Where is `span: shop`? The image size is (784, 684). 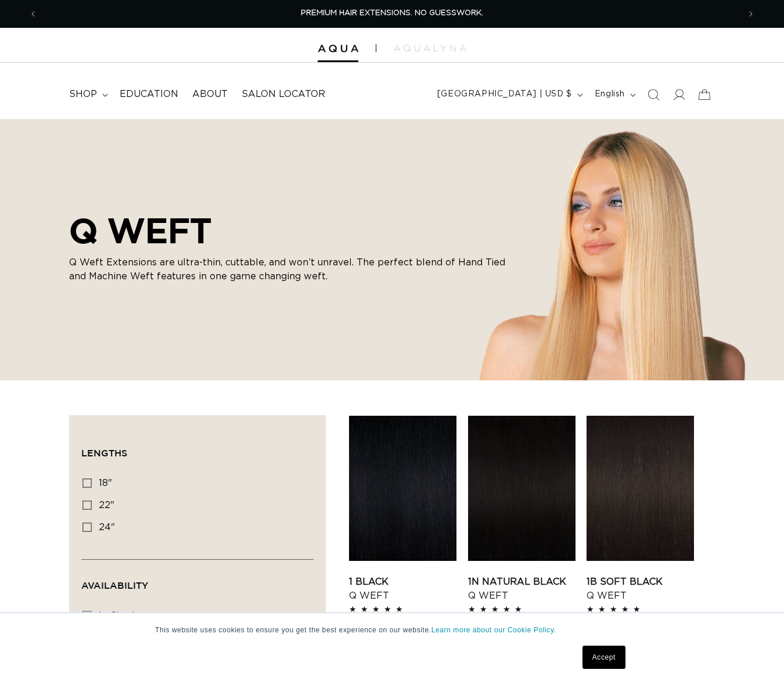
span: shop is located at coordinates (83, 94).